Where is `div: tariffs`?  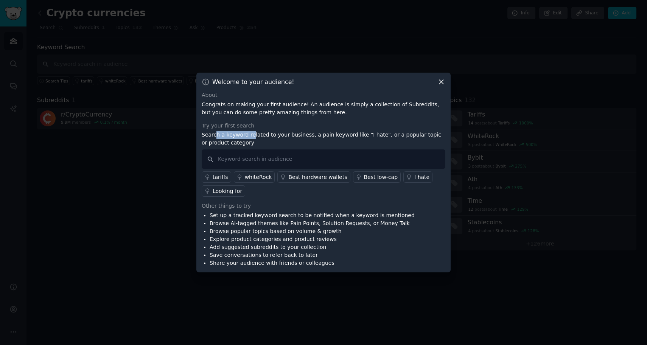
div: tariffs is located at coordinates (220, 177).